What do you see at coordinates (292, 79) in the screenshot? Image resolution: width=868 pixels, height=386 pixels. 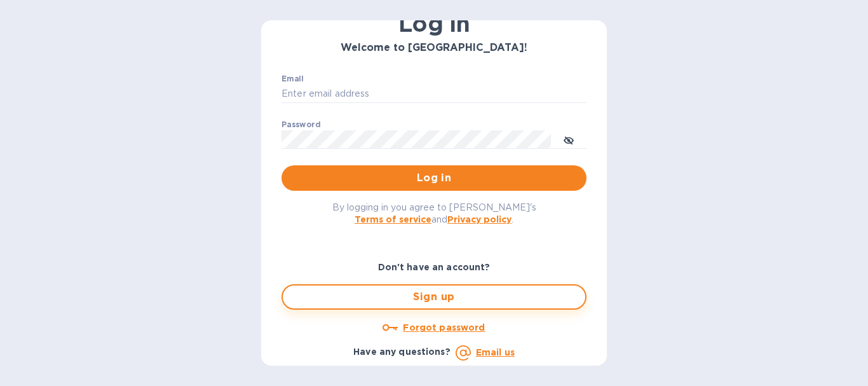 I see `label: Email` at bounding box center [292, 79].